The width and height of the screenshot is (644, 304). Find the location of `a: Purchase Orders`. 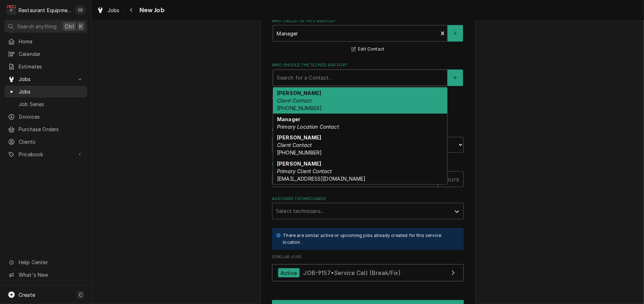

a: Purchase Orders is located at coordinates (46, 129).